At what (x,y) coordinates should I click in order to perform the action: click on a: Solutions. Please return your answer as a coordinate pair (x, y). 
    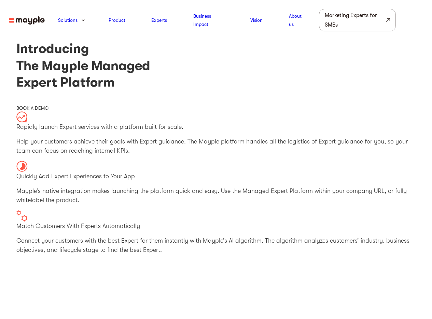
    Looking at the image, I should click on (68, 20).